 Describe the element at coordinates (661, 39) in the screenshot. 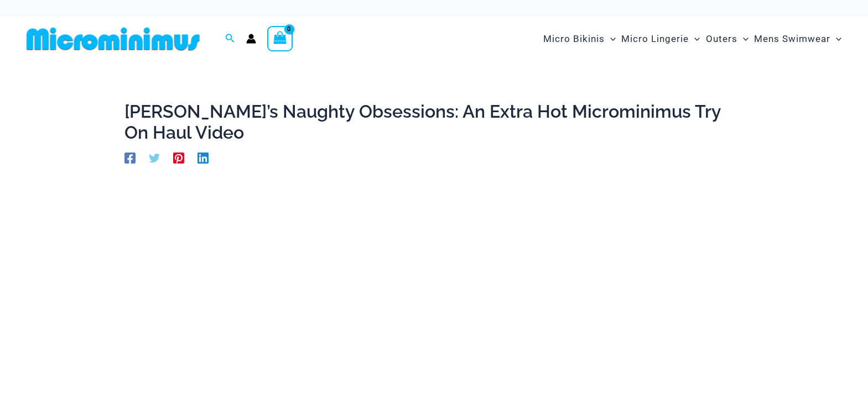

I see `a: Micro LingerieMenu ToggleMenu Toggle` at that location.